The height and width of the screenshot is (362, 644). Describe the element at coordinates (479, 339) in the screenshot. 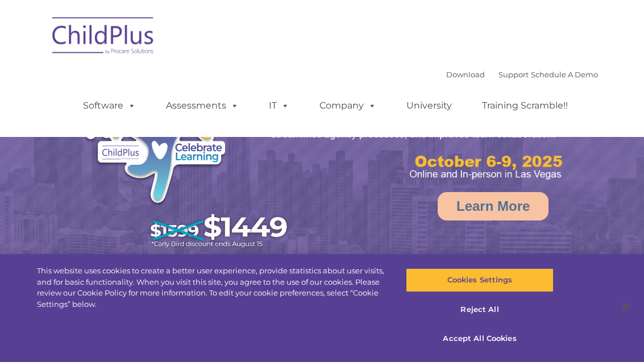

I see `button: Accept All Cookies` at that location.